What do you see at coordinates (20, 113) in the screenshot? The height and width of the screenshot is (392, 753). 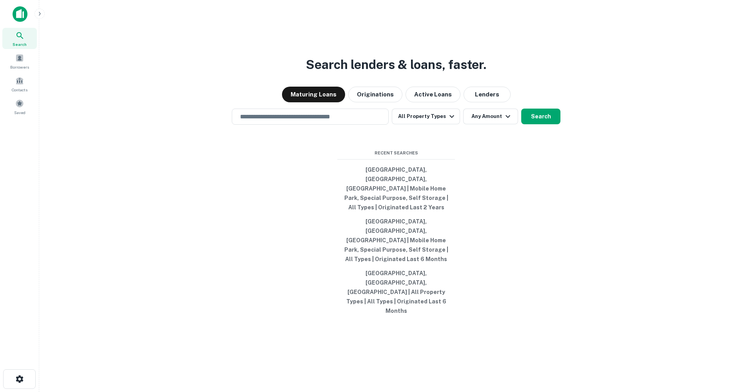 I see `span: Saved` at bounding box center [20, 113].